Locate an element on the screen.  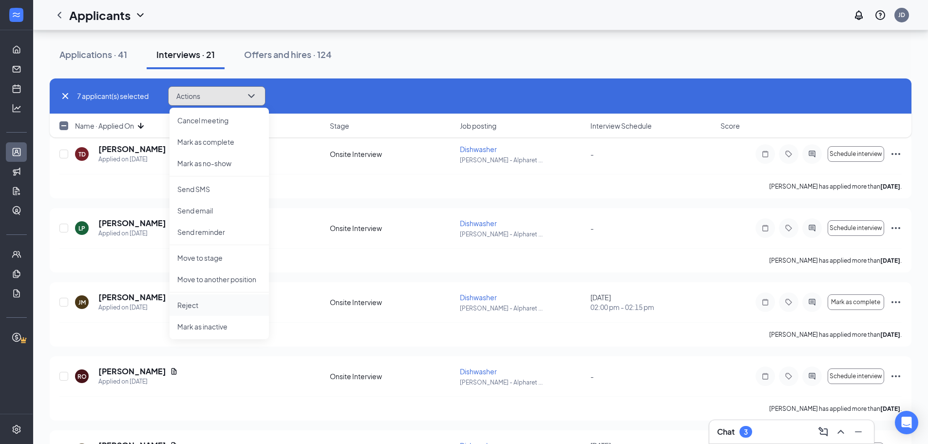
span: Job posting is located at coordinates (478, 126).